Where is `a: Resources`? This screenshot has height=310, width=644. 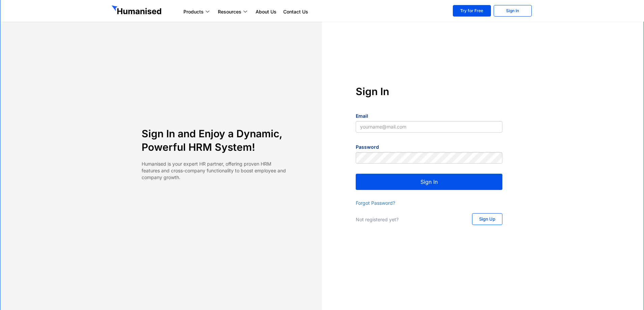 a: Resources is located at coordinates (234, 12).